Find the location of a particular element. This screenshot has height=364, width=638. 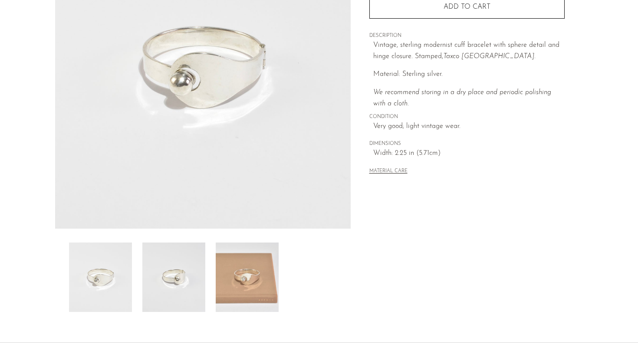

span: Add to cart is located at coordinates (467, 7).